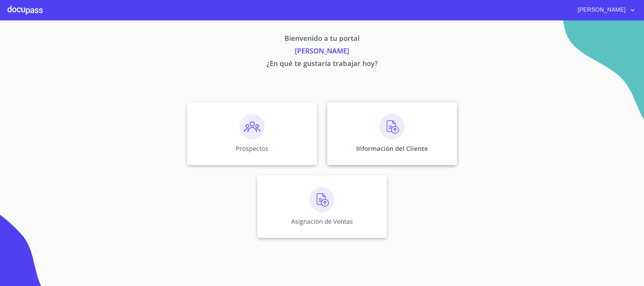 This screenshot has height=286, width=644. I want to click on button: account of current user, so click(604, 10).